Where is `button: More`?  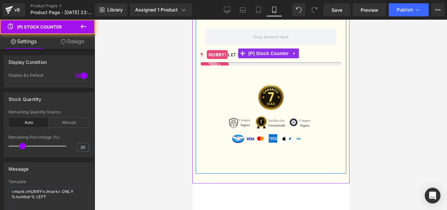
button: More is located at coordinates (438, 10).